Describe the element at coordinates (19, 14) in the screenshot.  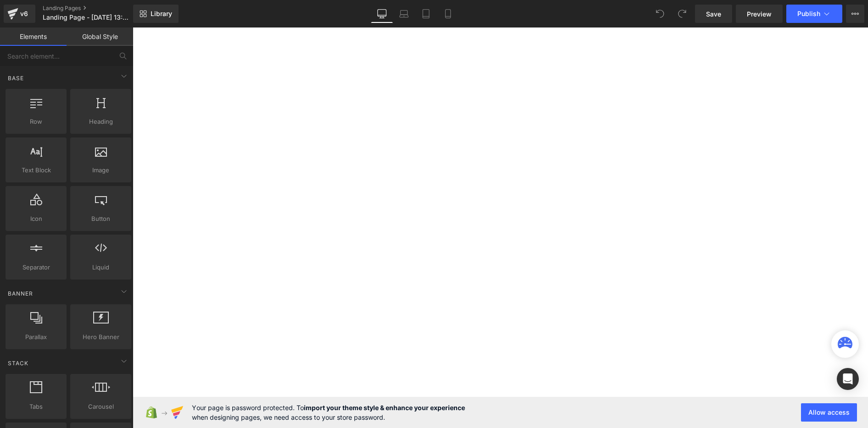
I see `a: v6` at that location.